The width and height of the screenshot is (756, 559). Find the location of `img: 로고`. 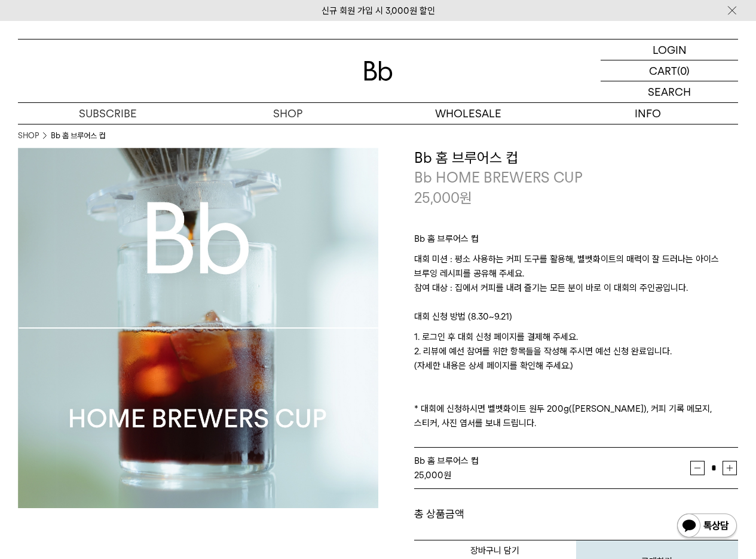

img: 로고 is located at coordinates (379, 70).